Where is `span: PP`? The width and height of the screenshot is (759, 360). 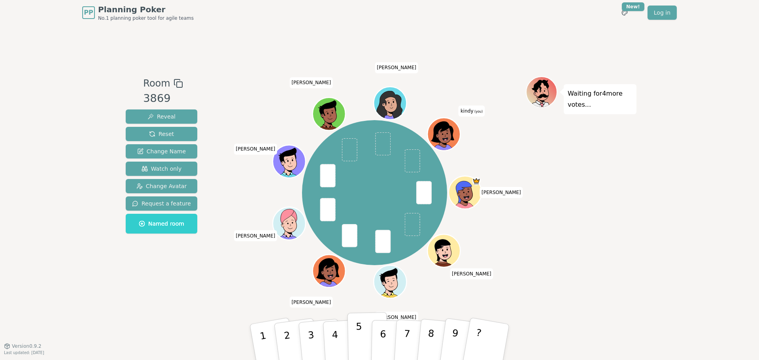
span: PP is located at coordinates (88, 13).